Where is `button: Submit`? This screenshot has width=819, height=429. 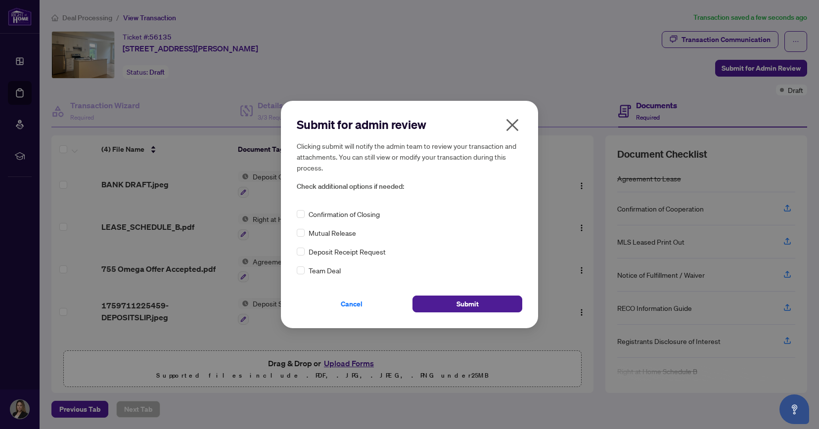
button: Submit is located at coordinates (468, 304).